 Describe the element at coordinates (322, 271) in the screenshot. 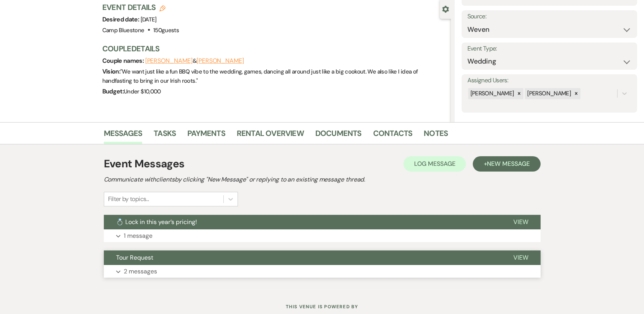

I see `button: 2 messages` at that location.